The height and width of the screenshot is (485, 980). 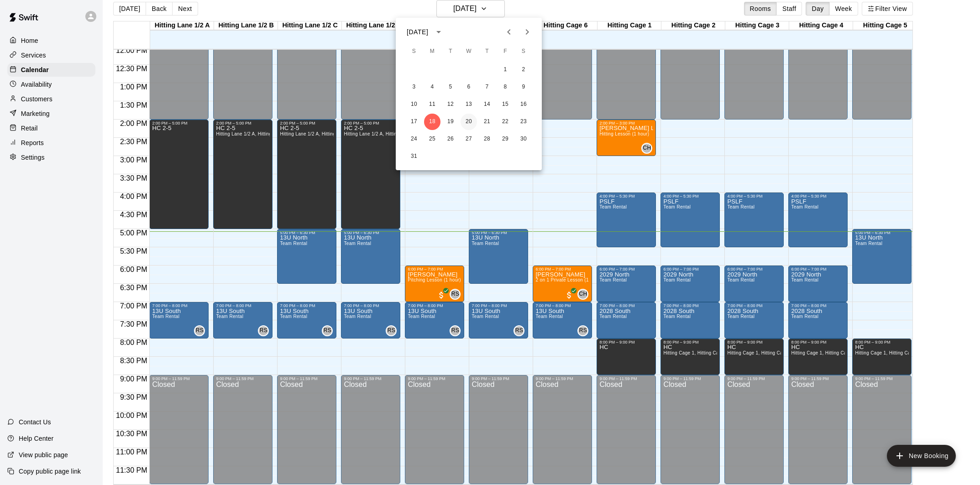 What do you see at coordinates (414, 87) in the screenshot?
I see `button: 3` at bounding box center [414, 87].